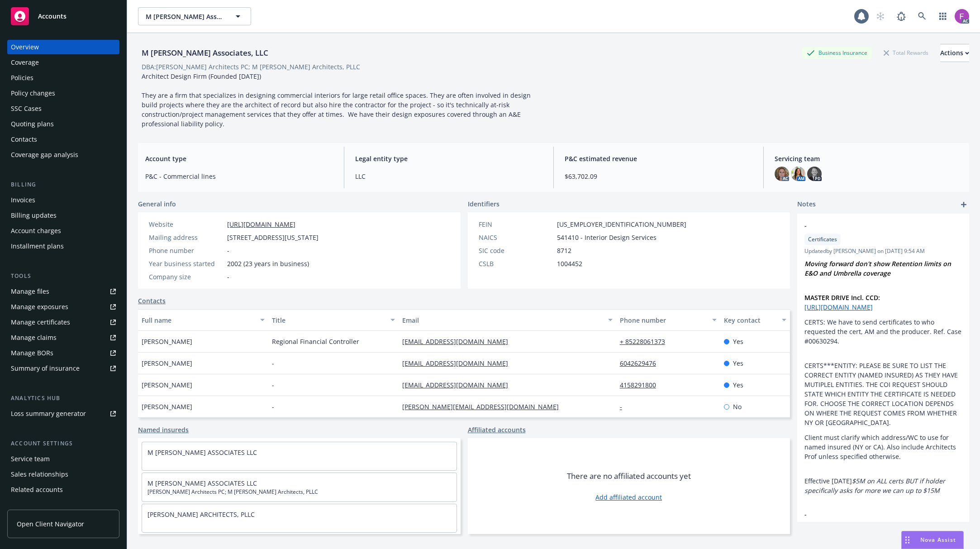 The height and width of the screenshot is (549, 980). I want to click on a: Manage exposures, so click(64, 306).